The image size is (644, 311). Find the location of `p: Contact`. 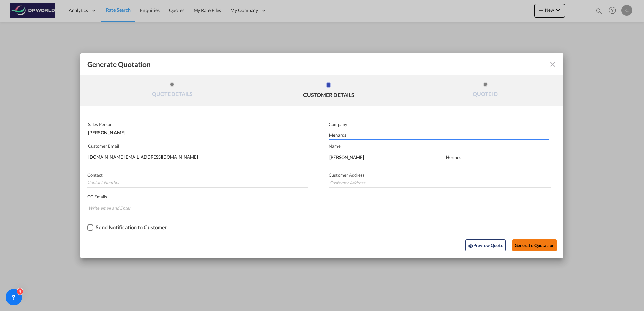

p: Contact is located at coordinates (198, 175).